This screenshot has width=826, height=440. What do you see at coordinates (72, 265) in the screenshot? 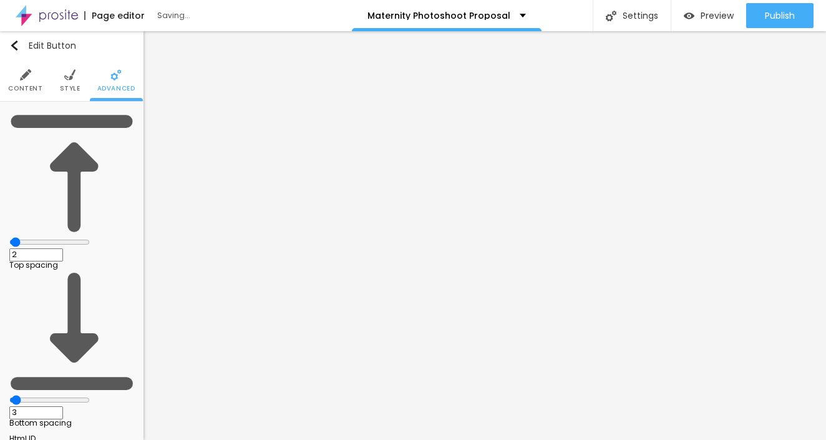
I see `div: Top spacing` at bounding box center [72, 265].